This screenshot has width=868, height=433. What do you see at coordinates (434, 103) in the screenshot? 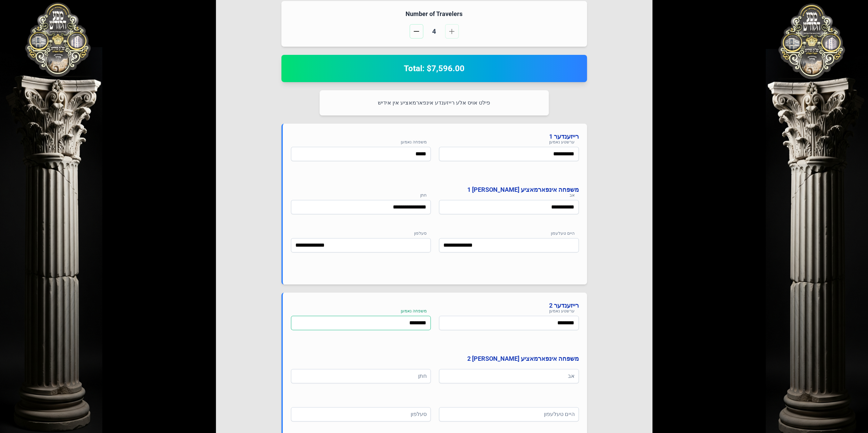
I see `p: פילט אויס אלע רייזענדע אינפארמאציע אין אידיש` at bounding box center [434, 103].